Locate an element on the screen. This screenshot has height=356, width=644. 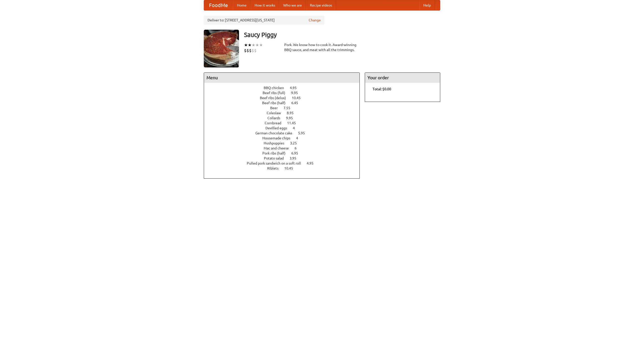
a: Beef ribs (delux) 10.45 is located at coordinates (285, 98).